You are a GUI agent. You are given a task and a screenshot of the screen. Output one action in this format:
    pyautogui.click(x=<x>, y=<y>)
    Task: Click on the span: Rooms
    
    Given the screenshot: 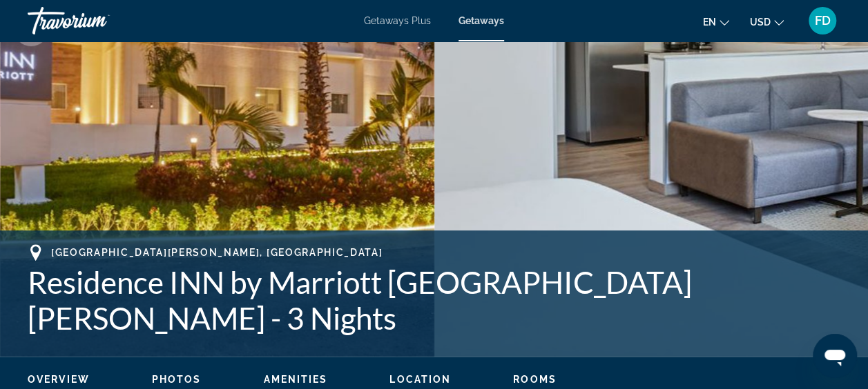 What is the action you would take?
    pyautogui.click(x=535, y=380)
    